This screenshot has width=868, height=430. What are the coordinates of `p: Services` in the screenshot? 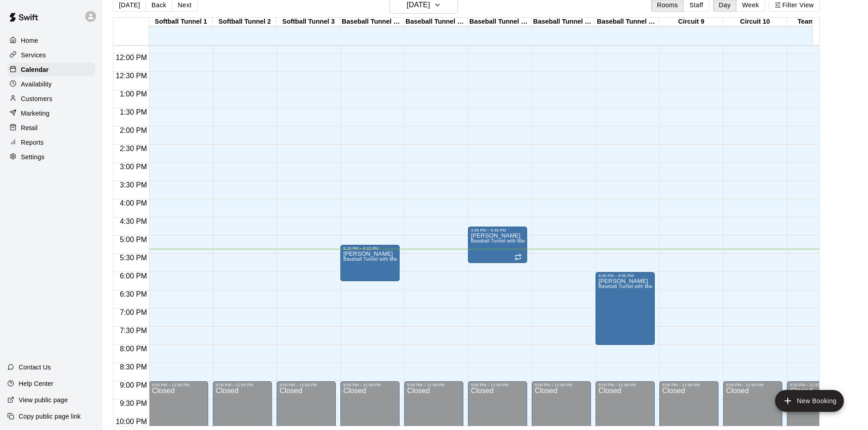 It's located at (33, 55).